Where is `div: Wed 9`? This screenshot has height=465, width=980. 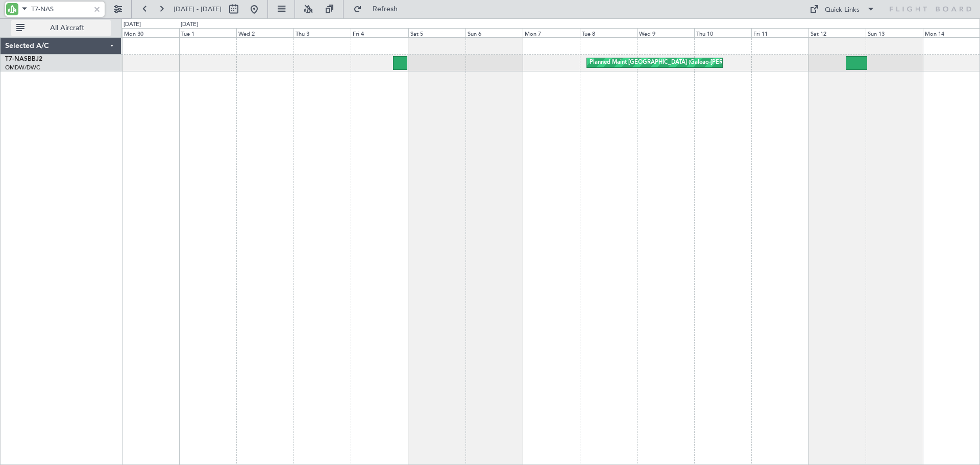 div: Wed 9 is located at coordinates (666, 33).